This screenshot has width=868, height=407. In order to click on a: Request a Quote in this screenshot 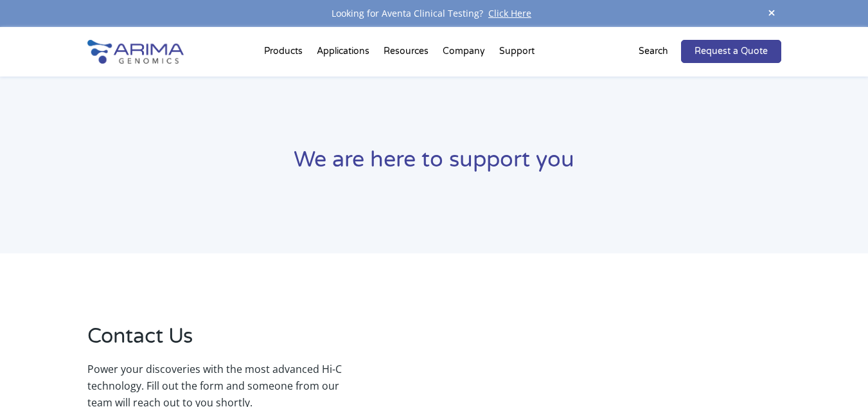, I will do `click(731, 51)`.